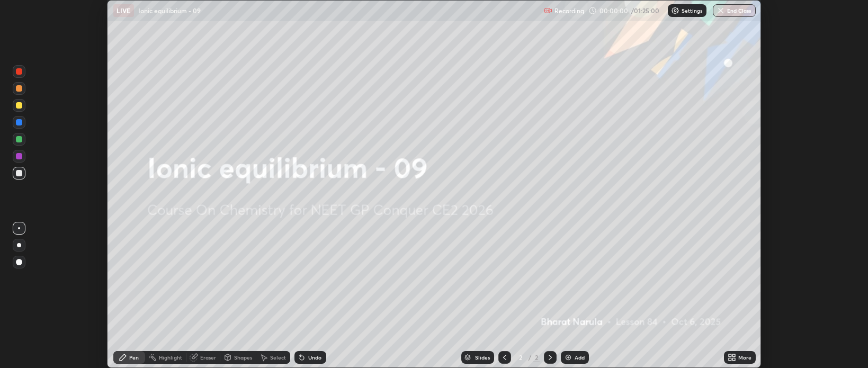 The height and width of the screenshot is (368, 868). Describe the element at coordinates (243, 357) in the screenshot. I see `div: Shapes` at that location.